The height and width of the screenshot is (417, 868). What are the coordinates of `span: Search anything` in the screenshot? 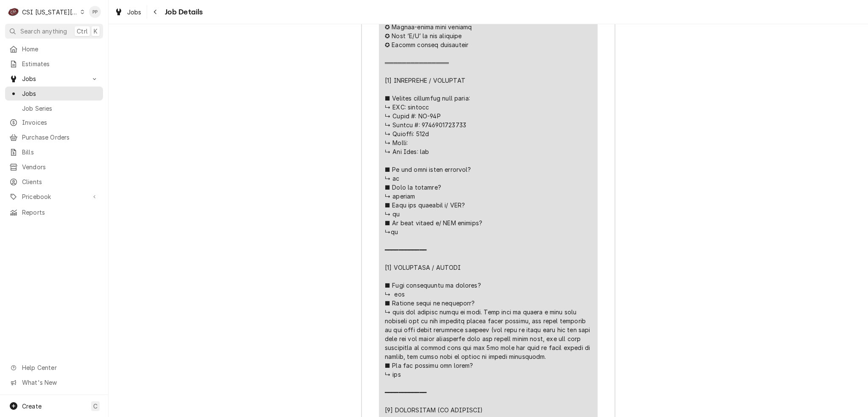 It's located at (44, 31).